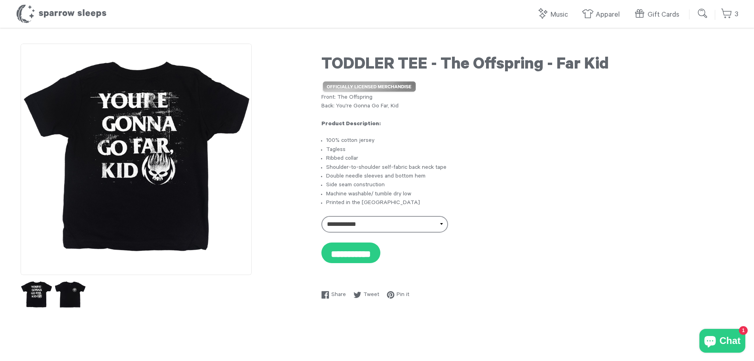  I want to click on a: Apparel, so click(603, 15).